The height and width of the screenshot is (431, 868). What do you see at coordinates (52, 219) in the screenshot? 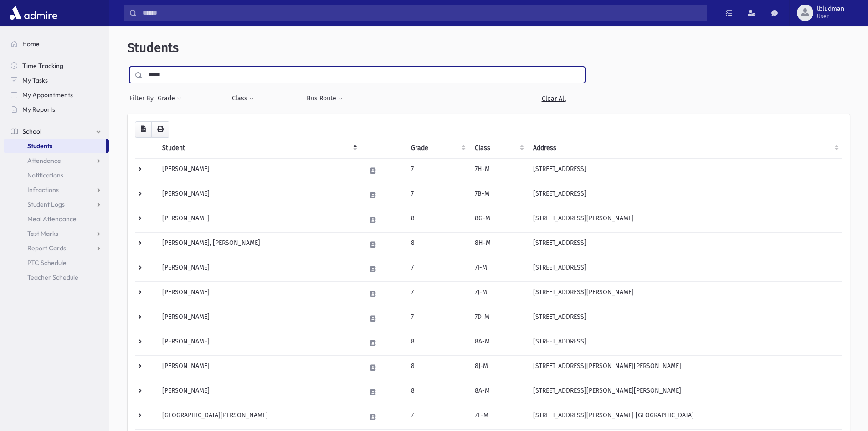
I see `span: Meal Attendance` at bounding box center [52, 219].